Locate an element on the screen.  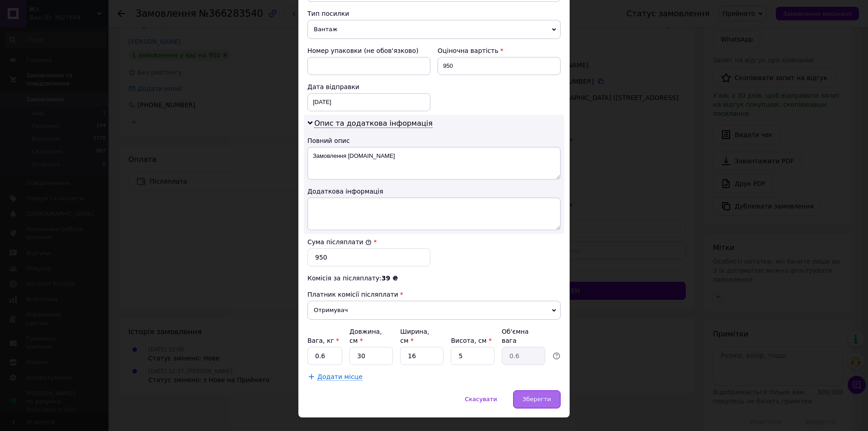
span: Отримувач is located at coordinates (434, 310).